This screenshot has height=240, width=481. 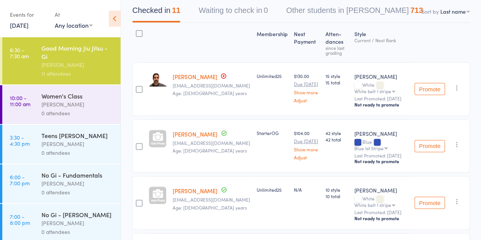 I want to click on time: 3:30 - 4:30 pm, so click(x=20, y=140).